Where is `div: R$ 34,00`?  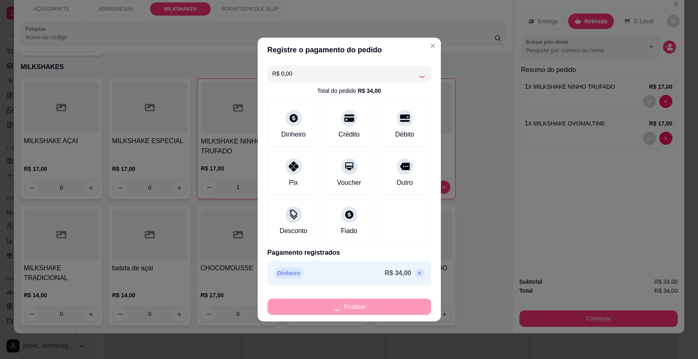 div: R$ 34,00 is located at coordinates (369, 91).